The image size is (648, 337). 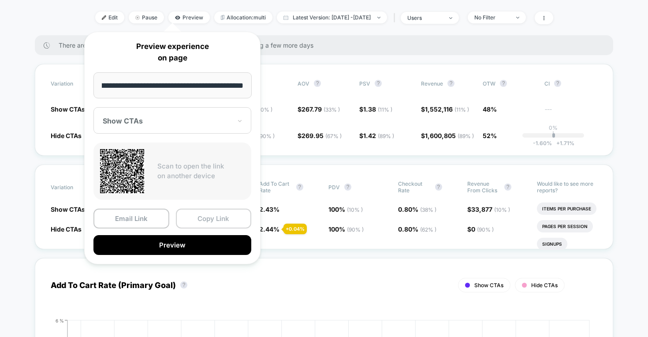 What do you see at coordinates (483, 187) in the screenshot?
I see `span: Revenue From Clicks` at bounding box center [483, 187].